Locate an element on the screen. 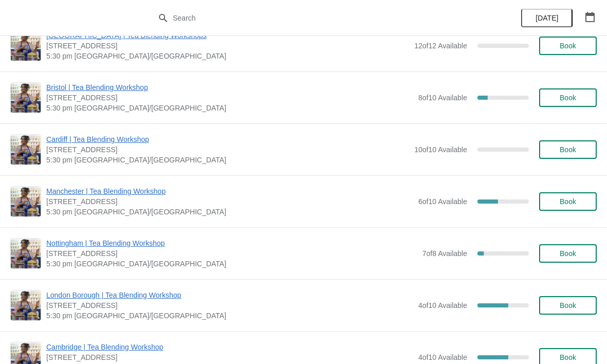 This screenshot has width=607, height=364. img: Nottingham | Tea Blending Workshop | 24 Bridlesmith Gate, Nottingham NG1 2GQ, UK | 5:30 pm Europe... is located at coordinates (26, 253).